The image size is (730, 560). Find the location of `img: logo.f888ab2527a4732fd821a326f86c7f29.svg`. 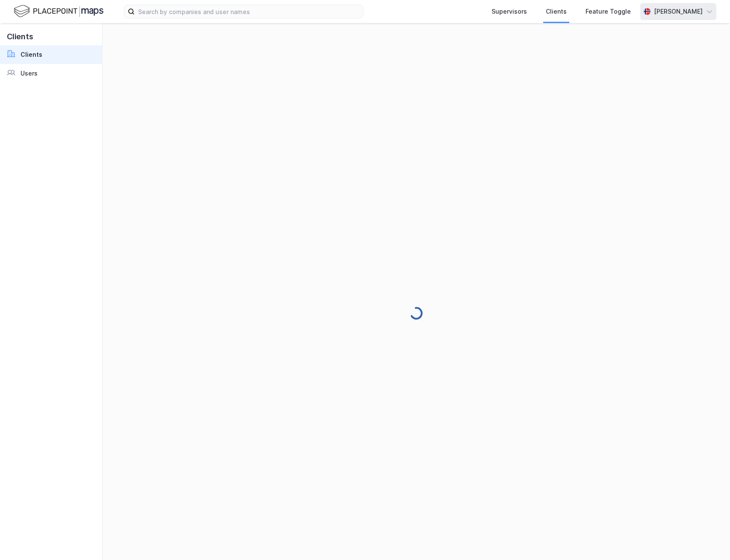

img: logo.f888ab2527a4732fd821a326f86c7f29.svg is located at coordinates (58, 11).